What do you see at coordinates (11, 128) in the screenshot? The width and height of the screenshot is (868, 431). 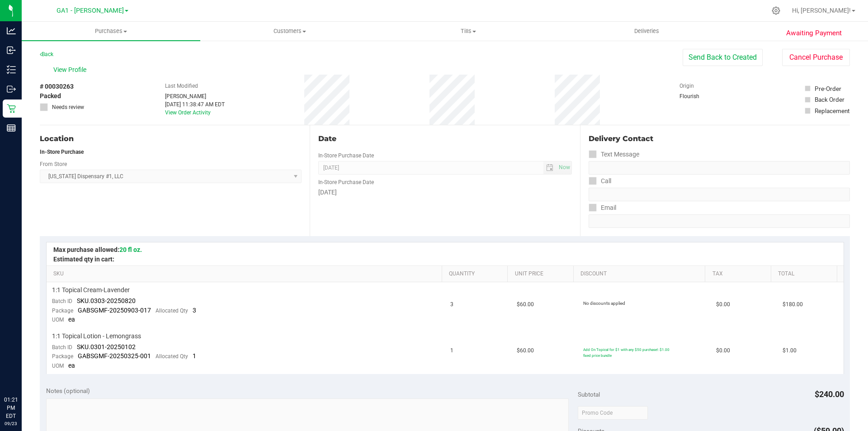 I see `inline-svg: Reports` at bounding box center [11, 128].